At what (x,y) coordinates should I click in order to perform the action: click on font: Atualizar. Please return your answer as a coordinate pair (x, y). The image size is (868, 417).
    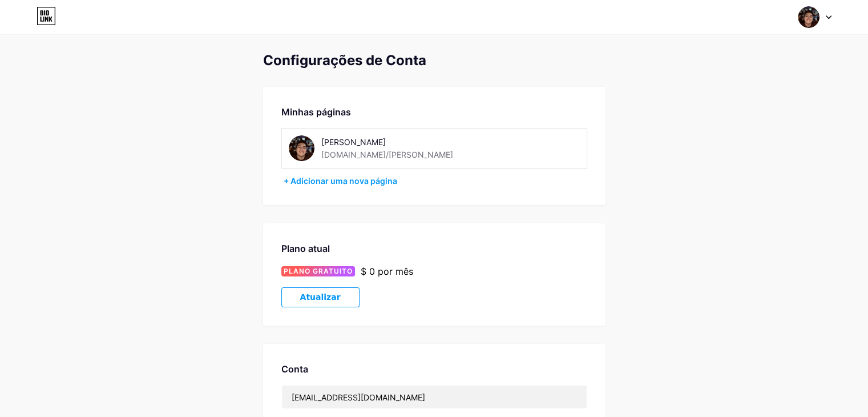
    Looking at the image, I should click on (320, 296).